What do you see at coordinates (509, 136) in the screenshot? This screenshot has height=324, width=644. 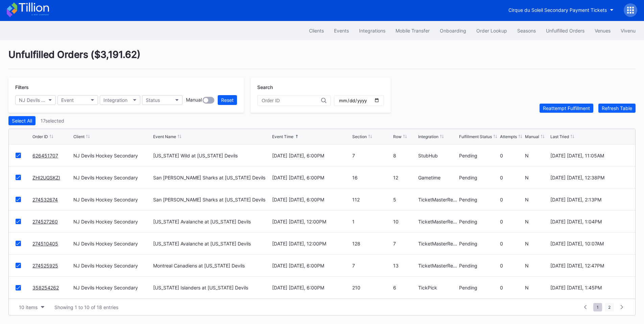 I see `div: Attempts` at bounding box center [509, 136].